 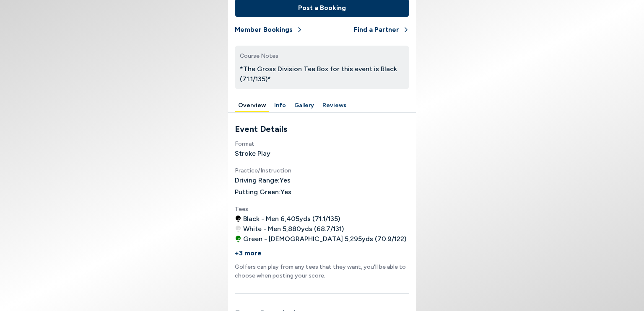 What do you see at coordinates (304, 105) in the screenshot?
I see `button: Gallery` at bounding box center [304, 105].